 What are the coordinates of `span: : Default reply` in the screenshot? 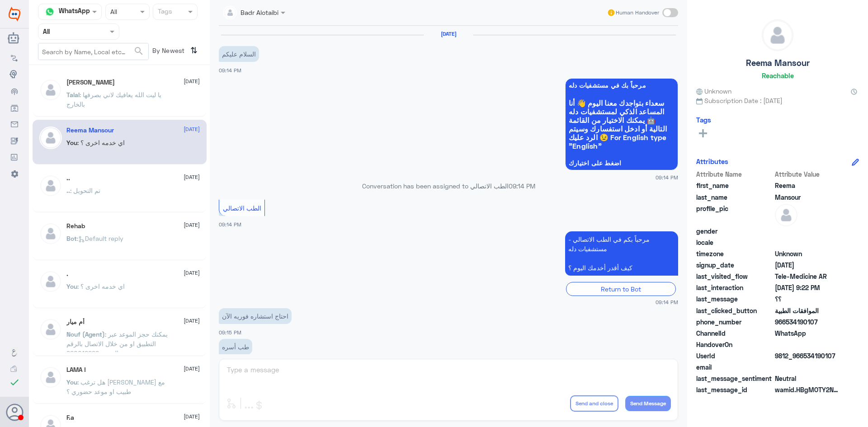 It's located at (100, 238).